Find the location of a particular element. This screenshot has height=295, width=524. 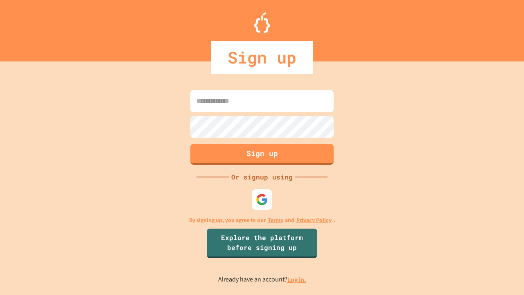

div: Sign up is located at coordinates (262, 57).